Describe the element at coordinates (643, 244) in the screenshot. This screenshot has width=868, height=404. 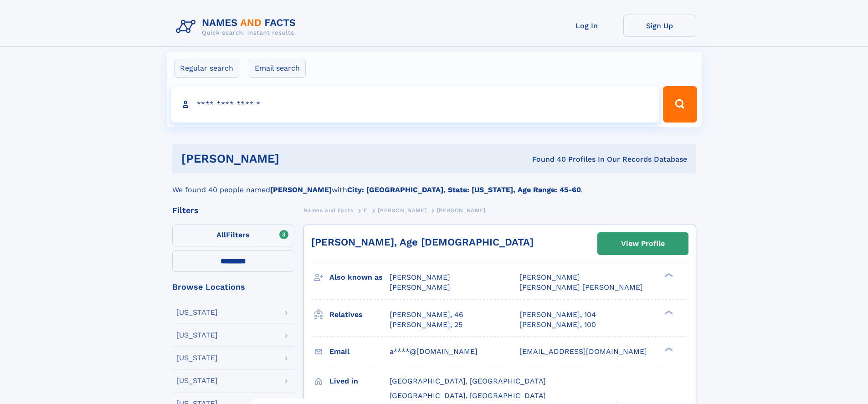
I see `a: View Profile` at that location.